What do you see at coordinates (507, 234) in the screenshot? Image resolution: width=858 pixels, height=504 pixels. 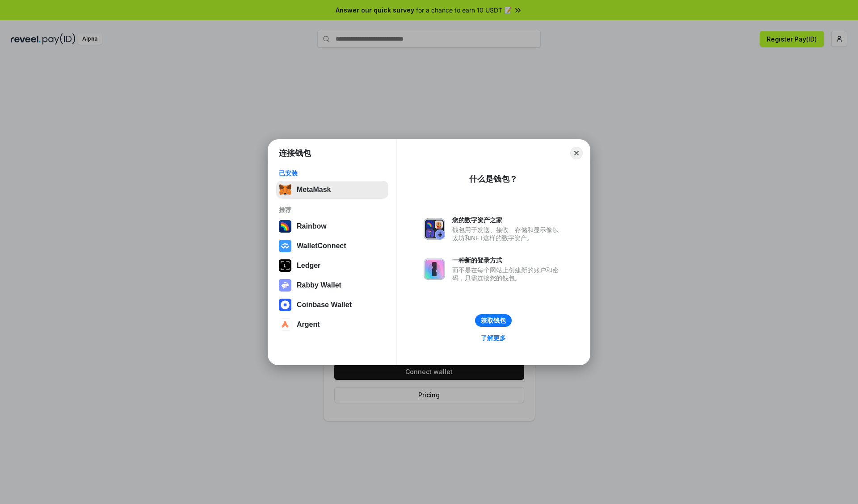 I see `div: 钱包用于发送、接收、存储和显示像以太坊和NFT这样的数字资产。` at bounding box center [507, 234].